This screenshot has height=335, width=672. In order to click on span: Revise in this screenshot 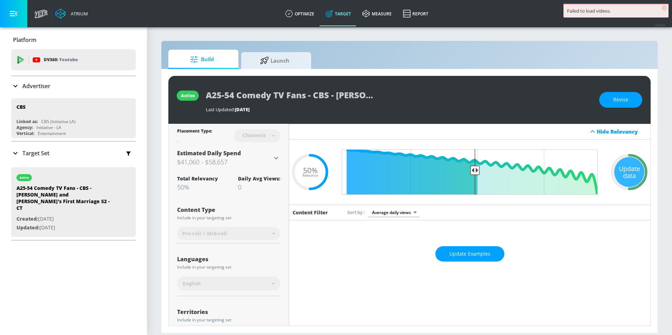, I will do `click(620, 100)`.